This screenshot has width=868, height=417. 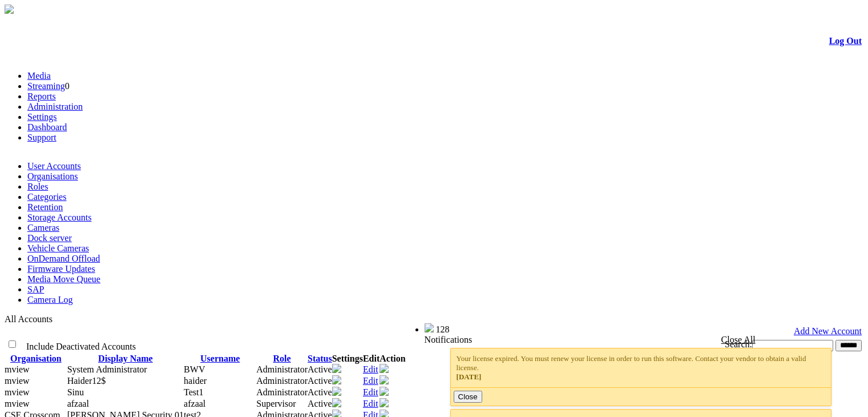 I want to click on span: haider, so click(x=195, y=380).